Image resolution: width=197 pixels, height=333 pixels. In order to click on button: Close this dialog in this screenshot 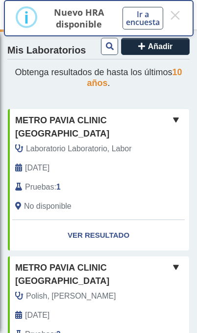, I will do `click(176, 15)`.